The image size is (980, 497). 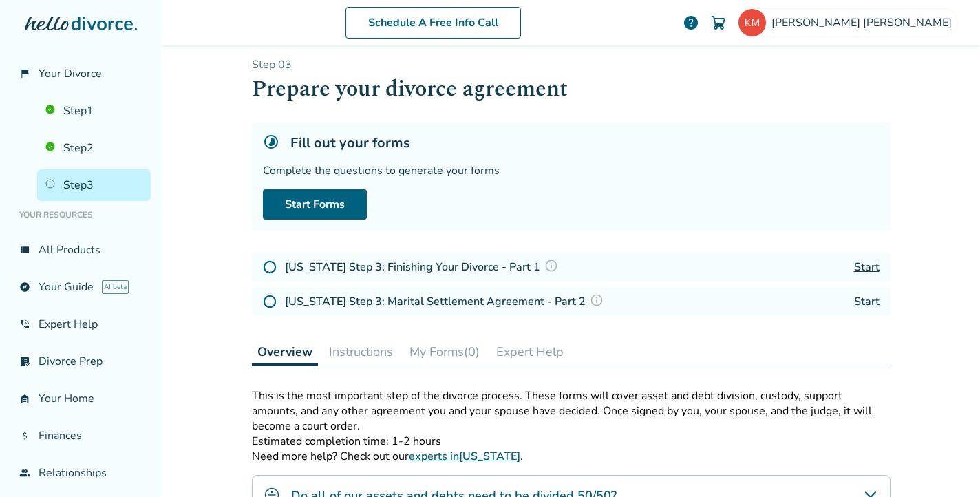 I want to click on span: help, so click(x=691, y=23).